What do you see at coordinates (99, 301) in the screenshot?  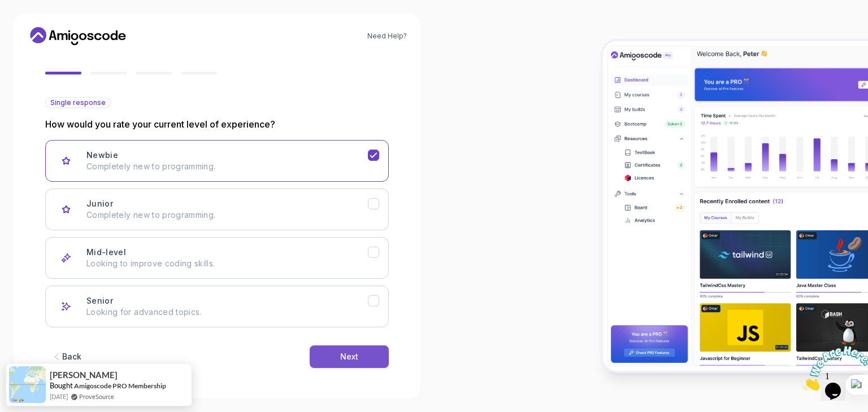 I see `h3: Senior` at bounding box center [99, 301].